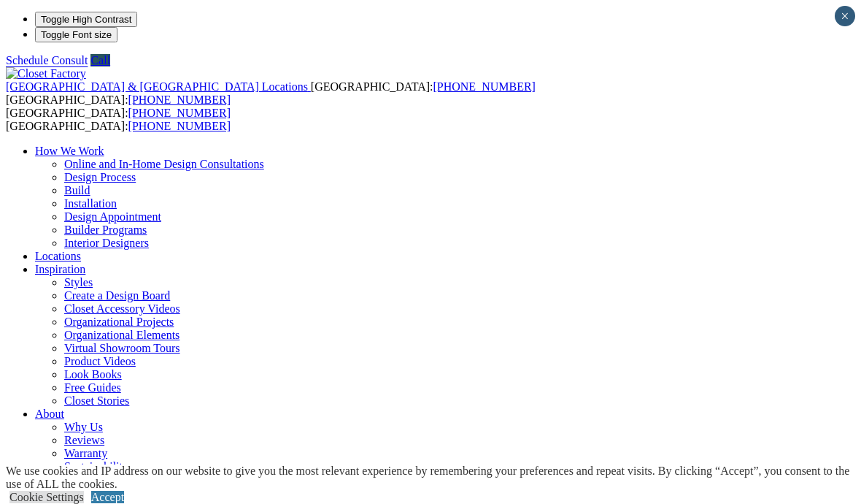 The height and width of the screenshot is (504, 861). Describe the element at coordinates (100, 60) in the screenshot. I see `a: Call` at that location.